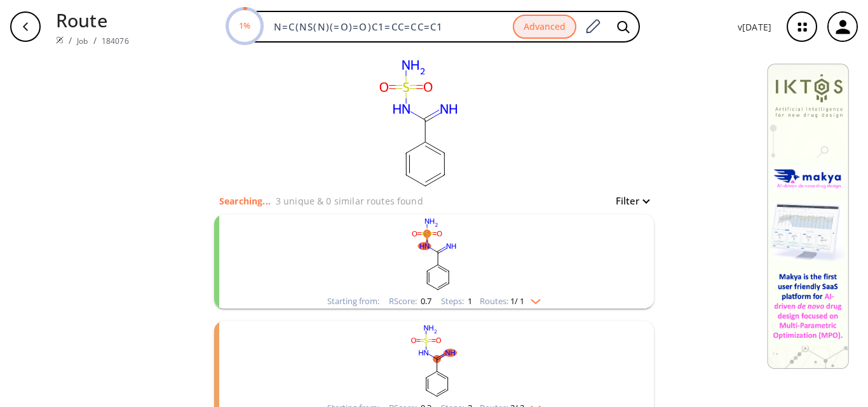 Image resolution: width=868 pixels, height=407 pixels. Describe the element at coordinates (456, 301) in the screenshot. I see `div: Steps :` at that location.